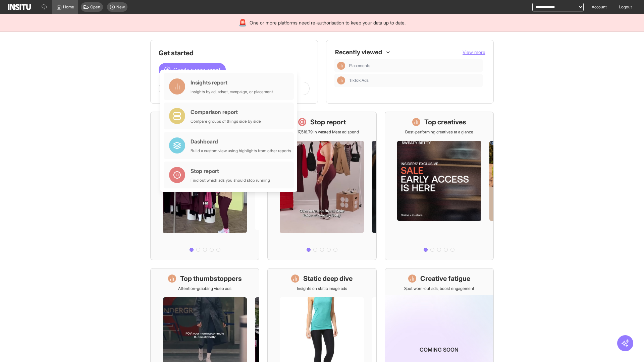 Image resolution: width=644 pixels, height=362 pixels. I want to click on a: What's live nowSee all active ads instantly, so click(204, 186).